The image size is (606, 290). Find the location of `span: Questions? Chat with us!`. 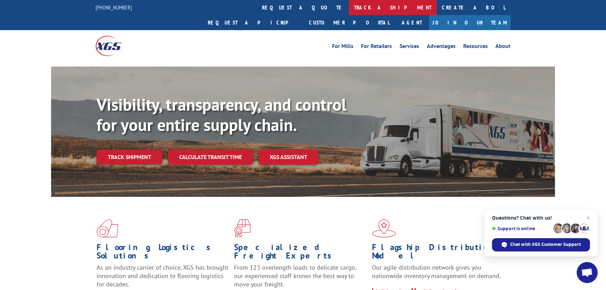

span: Questions? Chat with us! is located at coordinates (541, 218).